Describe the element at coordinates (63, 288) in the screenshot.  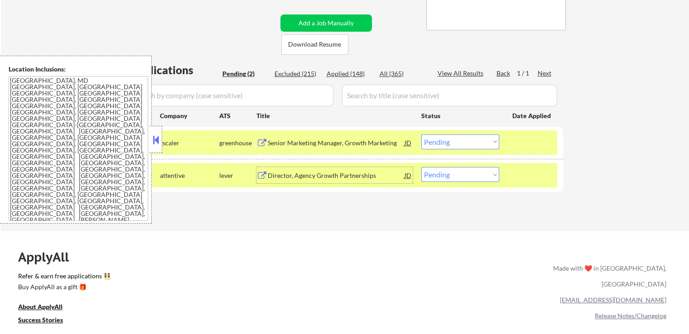
I see `a: Buy ApplyAll as a gift 🎁` at that location.